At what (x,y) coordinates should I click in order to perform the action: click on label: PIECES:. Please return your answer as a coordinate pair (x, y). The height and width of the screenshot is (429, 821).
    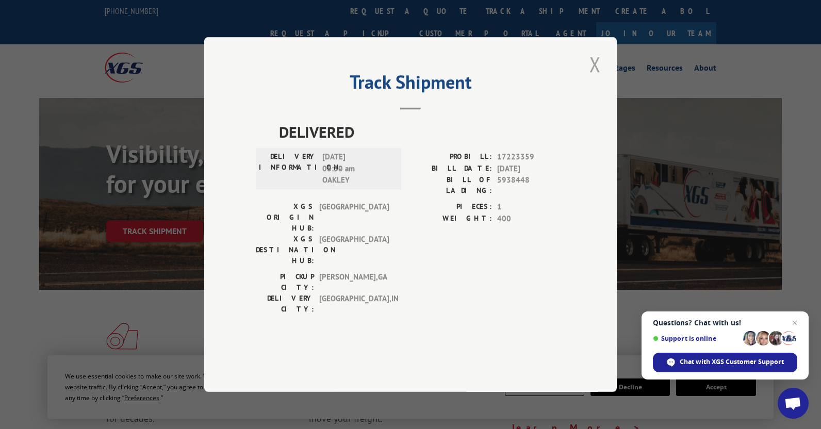
    Looking at the image, I should click on (451, 207).